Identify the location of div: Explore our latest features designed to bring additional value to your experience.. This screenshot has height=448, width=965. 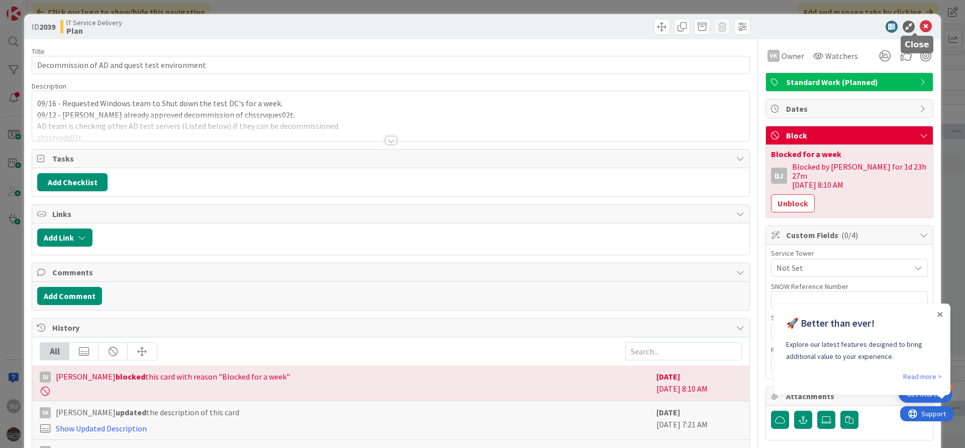
(88, 47).